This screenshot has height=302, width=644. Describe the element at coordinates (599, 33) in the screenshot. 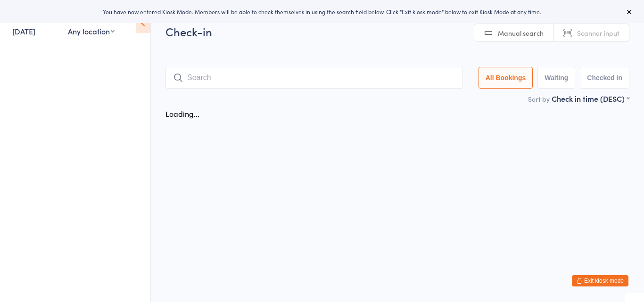

I see `span: Scanner input` at that location.